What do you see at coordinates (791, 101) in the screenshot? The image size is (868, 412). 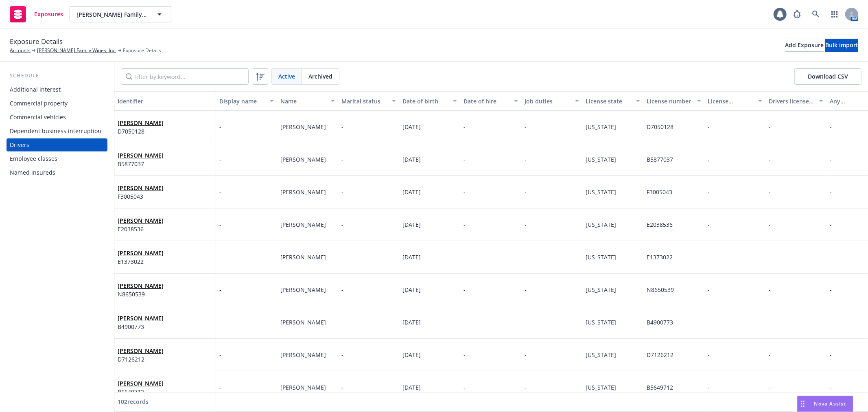 I see `div: Drivers license status` at bounding box center [791, 101].